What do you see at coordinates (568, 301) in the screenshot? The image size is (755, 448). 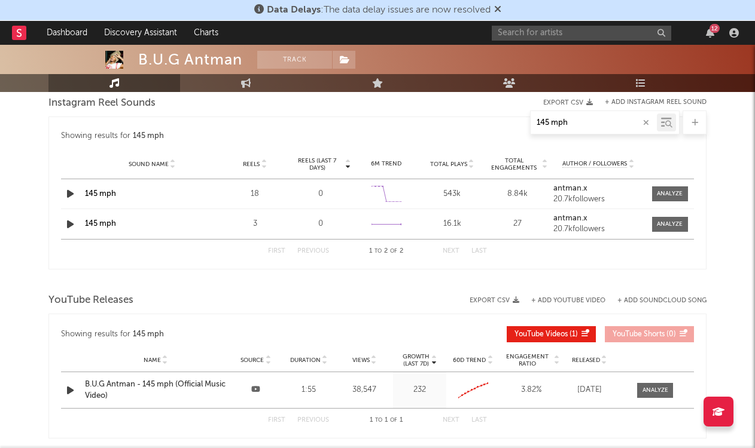 I see `button: + Add YouTube Video` at bounding box center [568, 301].